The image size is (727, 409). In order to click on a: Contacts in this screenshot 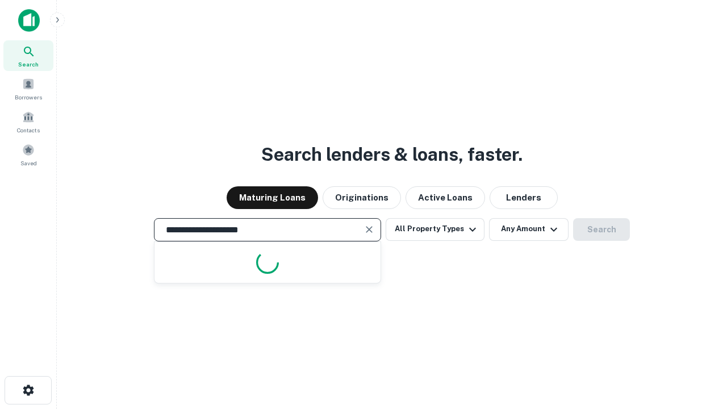, I will do `click(28, 122)`.